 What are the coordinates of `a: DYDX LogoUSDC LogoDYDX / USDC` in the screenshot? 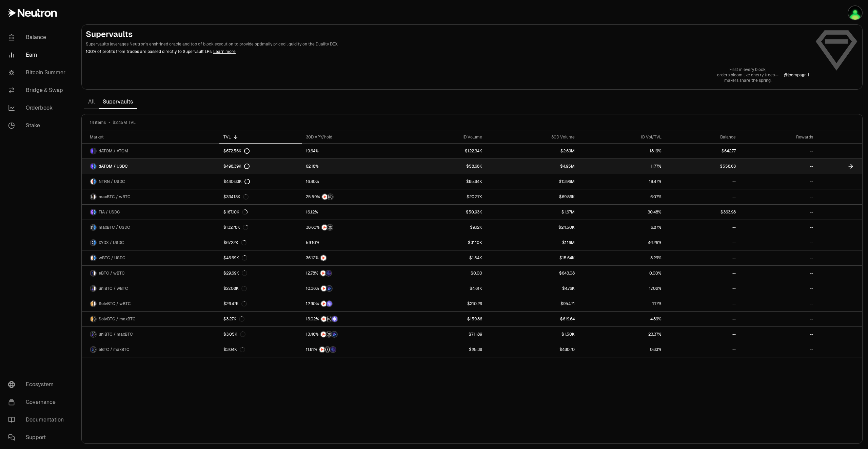 It's located at (151, 243).